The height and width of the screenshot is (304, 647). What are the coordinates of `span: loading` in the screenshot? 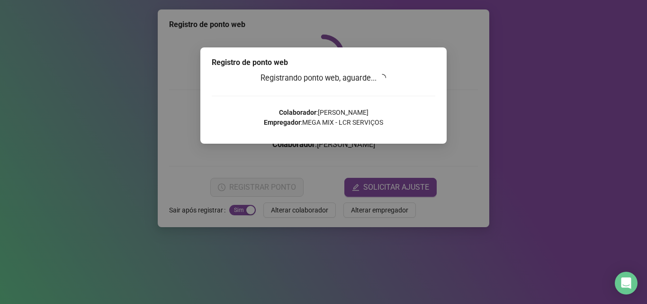 It's located at (382, 78).